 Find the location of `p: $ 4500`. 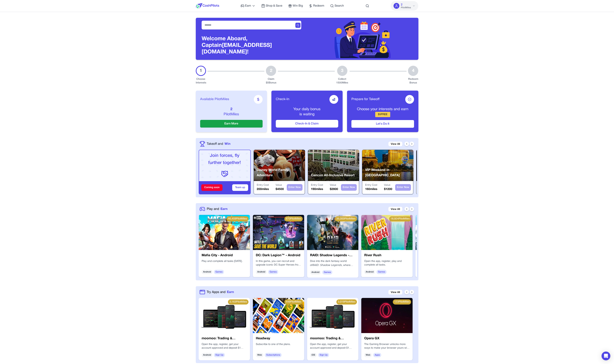

p: $ 4500 is located at coordinates (280, 189).